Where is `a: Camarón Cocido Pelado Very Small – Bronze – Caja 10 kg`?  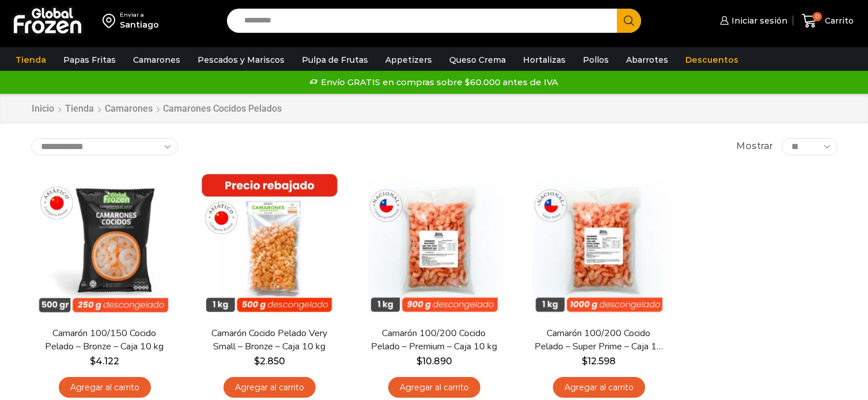
a: Camarón Cocido Pelado Very Small – Bronze – Caja 10 kg is located at coordinates (269, 340).